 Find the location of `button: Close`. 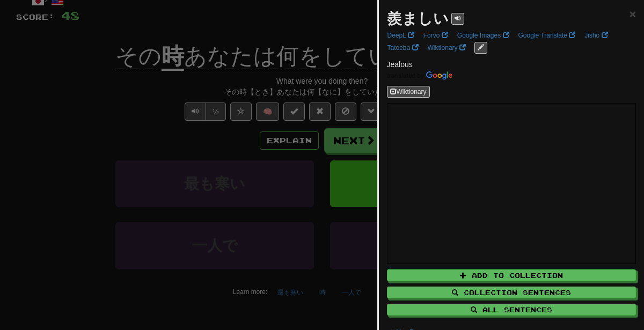

button: Close is located at coordinates (633, 13).